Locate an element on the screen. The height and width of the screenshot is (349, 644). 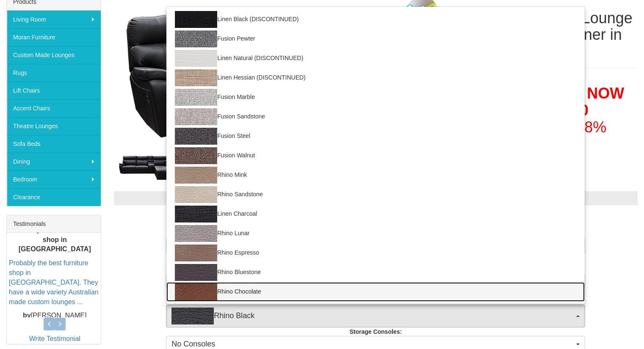
img: Rhino Chocolate is located at coordinates (196, 291).